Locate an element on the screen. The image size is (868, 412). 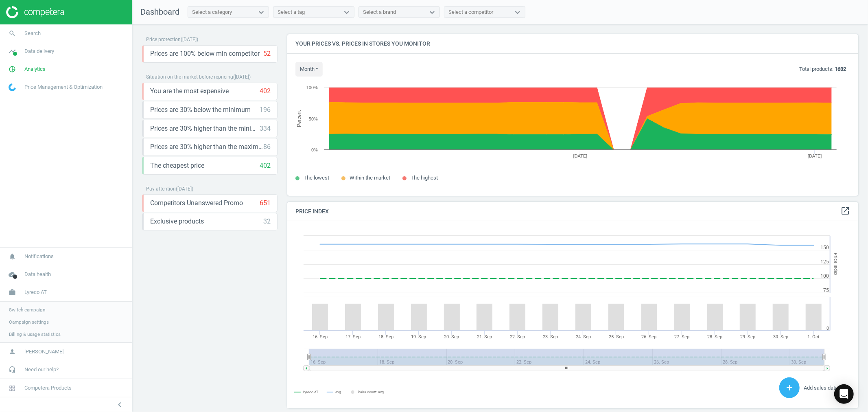
i: notifications is located at coordinates (12, 257).